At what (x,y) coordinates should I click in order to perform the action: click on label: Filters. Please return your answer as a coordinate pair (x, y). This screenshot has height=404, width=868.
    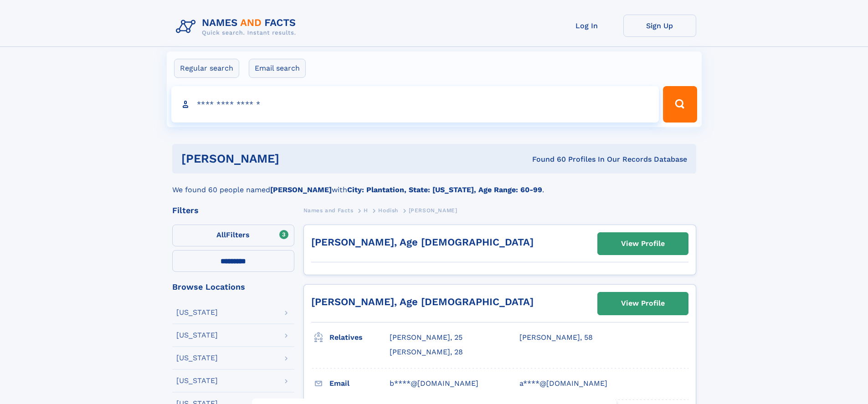
    Looking at the image, I should click on (233, 236).